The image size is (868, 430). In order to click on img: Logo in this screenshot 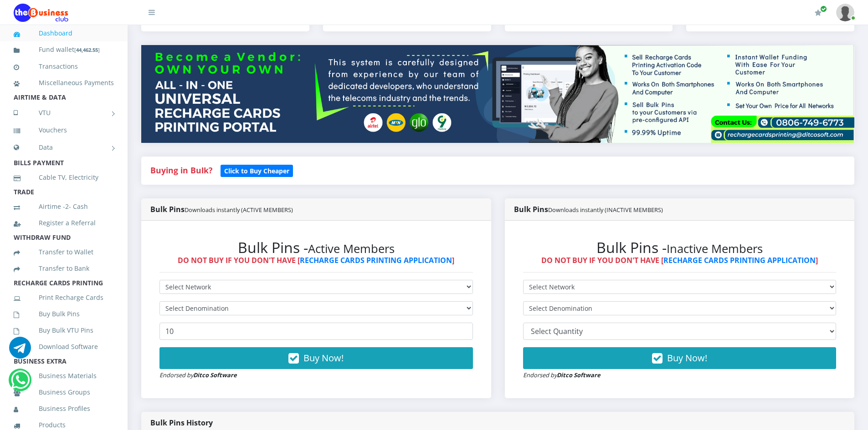, I will do `click(41, 13)`.